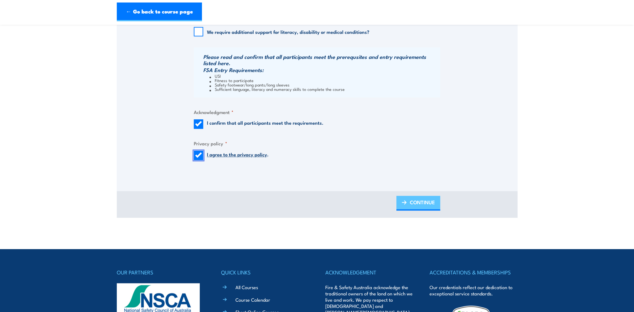  Describe the element at coordinates (161, 272) in the screenshot. I see `h4: OUR PARTNERS` at that location.